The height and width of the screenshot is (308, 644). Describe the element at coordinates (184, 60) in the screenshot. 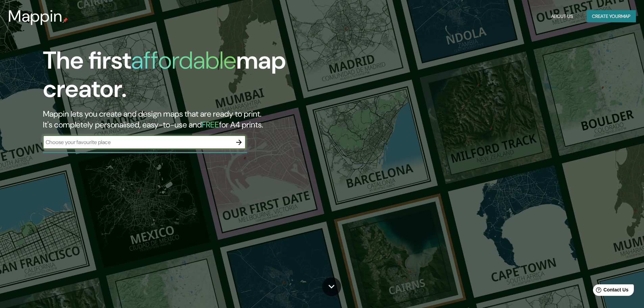

I see `h1: affordable` at that location.